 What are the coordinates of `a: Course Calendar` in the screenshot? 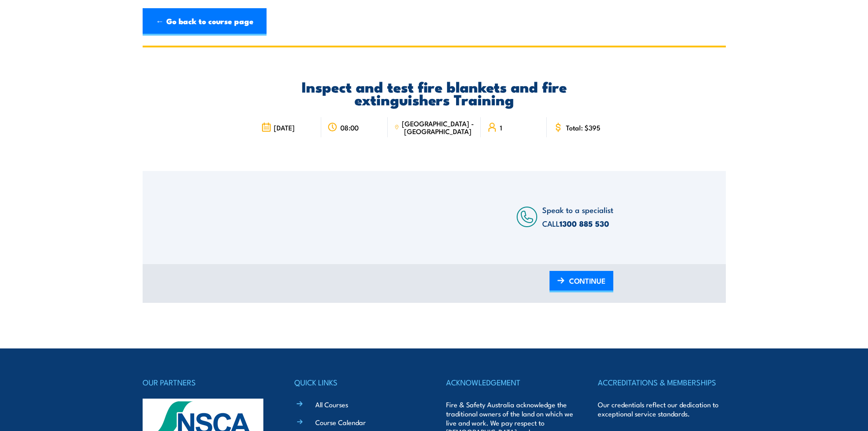 It's located at (340, 422).